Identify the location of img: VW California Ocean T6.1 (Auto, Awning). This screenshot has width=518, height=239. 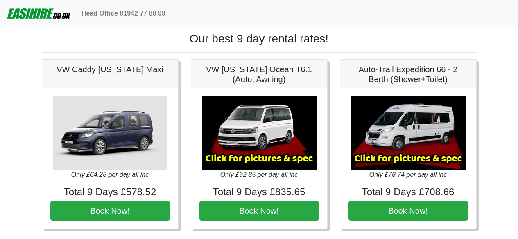
(259, 133).